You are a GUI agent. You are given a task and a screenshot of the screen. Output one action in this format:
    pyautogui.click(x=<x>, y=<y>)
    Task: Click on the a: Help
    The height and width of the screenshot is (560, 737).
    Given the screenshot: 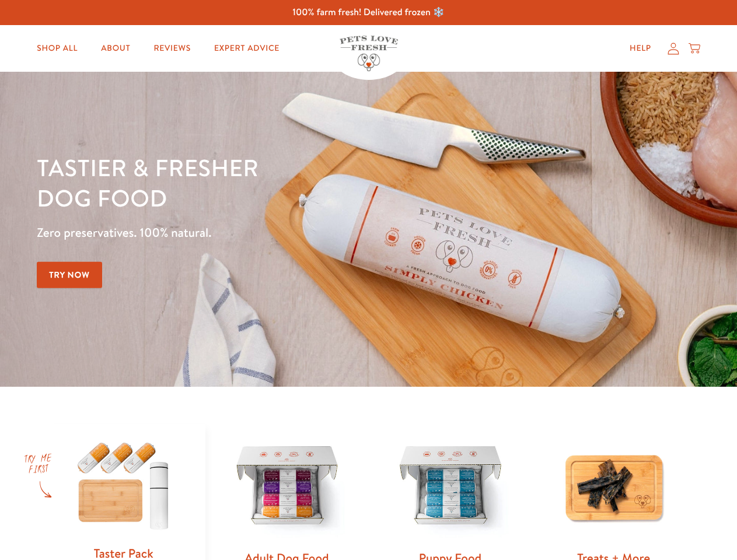 What is the action you would take?
    pyautogui.click(x=639, y=48)
    